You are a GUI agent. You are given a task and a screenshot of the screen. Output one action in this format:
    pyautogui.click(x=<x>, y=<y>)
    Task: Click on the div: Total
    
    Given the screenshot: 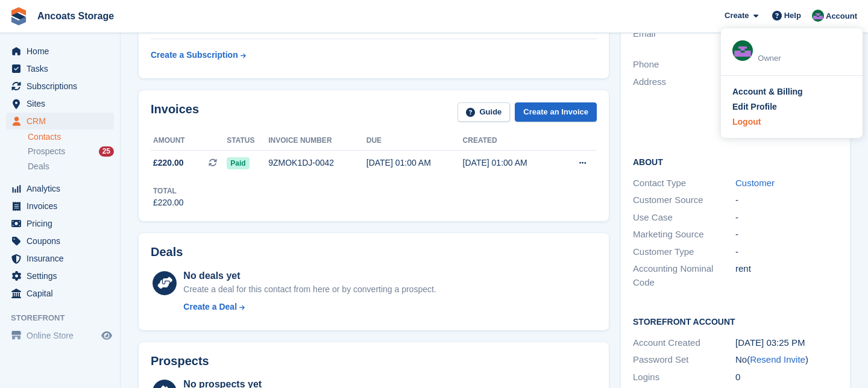 What is the action you would take?
    pyautogui.click(x=168, y=191)
    